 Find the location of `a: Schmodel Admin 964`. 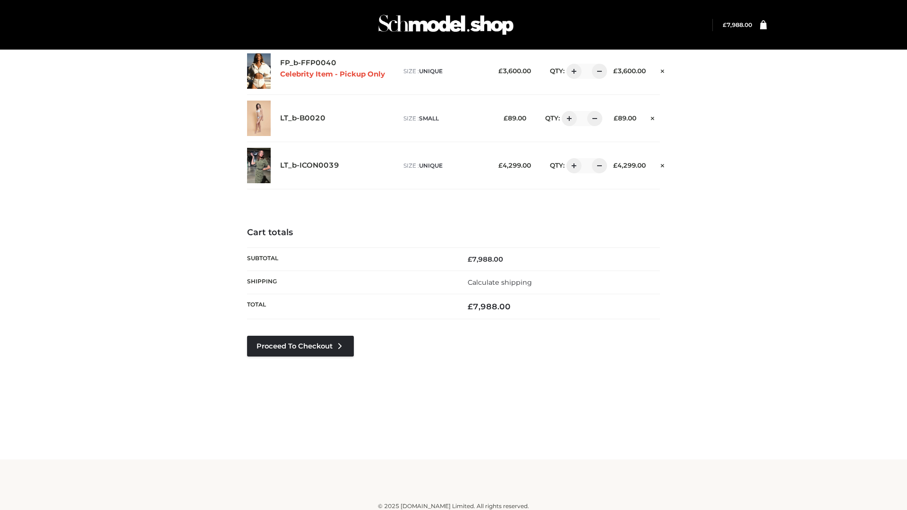

a: Schmodel Admin 964 is located at coordinates (446, 25).